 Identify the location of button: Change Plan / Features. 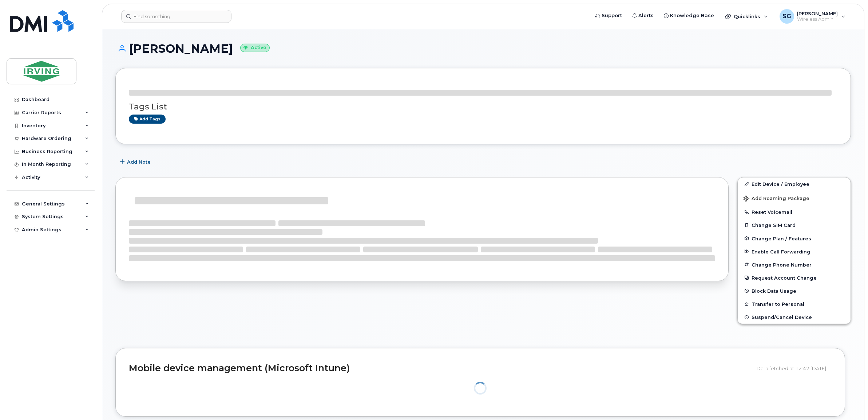
(794, 239).